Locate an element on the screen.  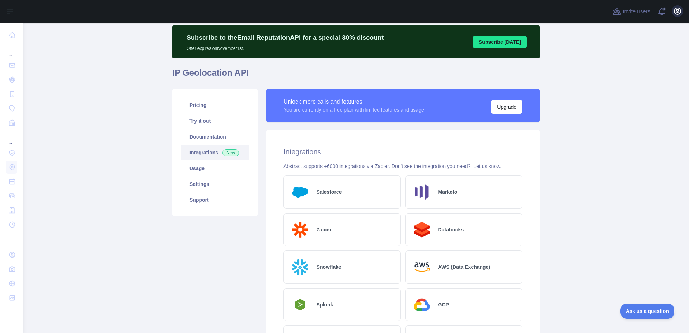
button: Upgrade is located at coordinates (507, 107).